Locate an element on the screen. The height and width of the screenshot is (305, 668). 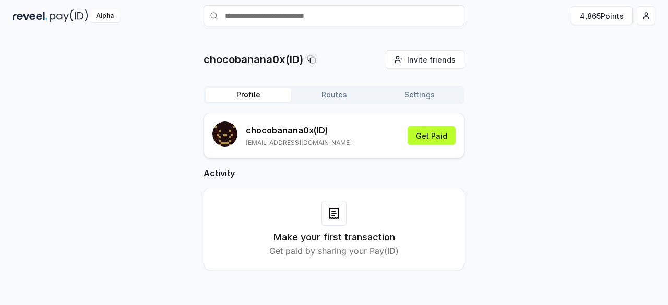
div: Alpha is located at coordinates (105, 16).